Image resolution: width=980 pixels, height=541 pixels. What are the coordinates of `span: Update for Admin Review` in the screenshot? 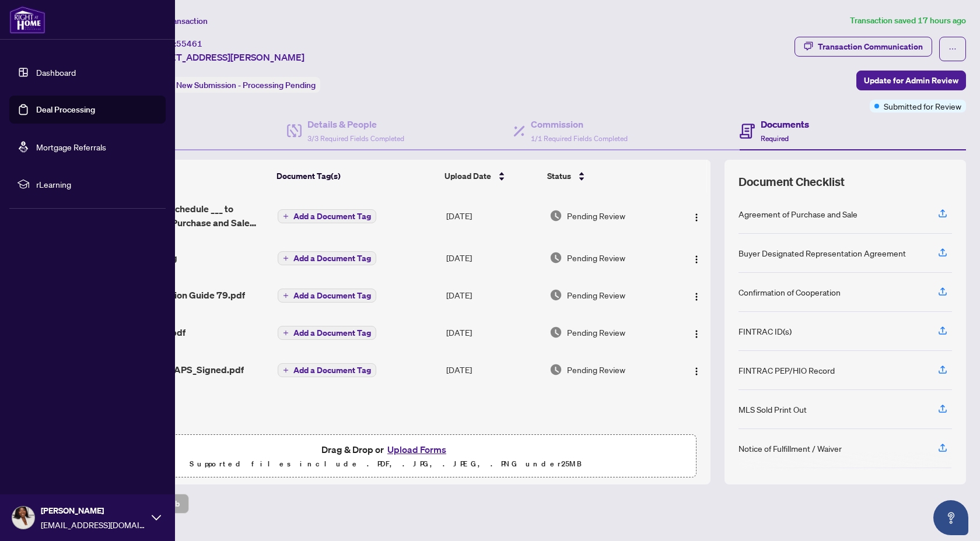 It's located at (911, 81).